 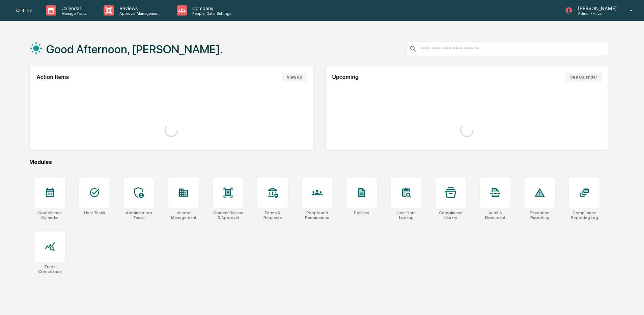 What do you see at coordinates (596, 13) in the screenshot?
I see `p: Admin • Hiive` at bounding box center [596, 13].